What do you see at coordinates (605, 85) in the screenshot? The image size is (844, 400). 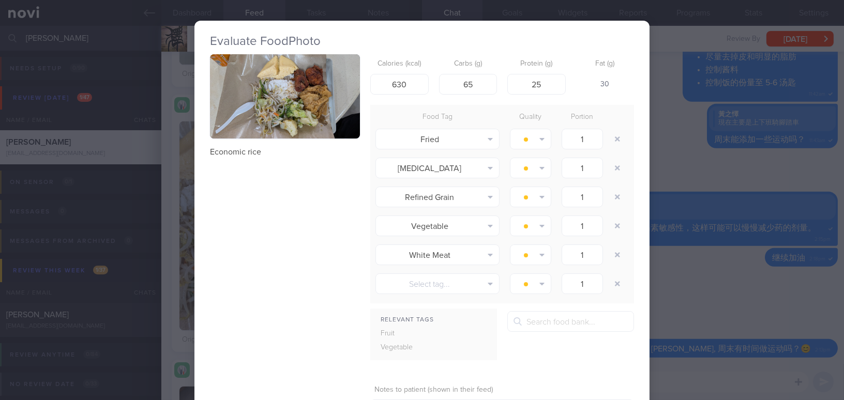 I see `div: 30` at bounding box center [605, 85].